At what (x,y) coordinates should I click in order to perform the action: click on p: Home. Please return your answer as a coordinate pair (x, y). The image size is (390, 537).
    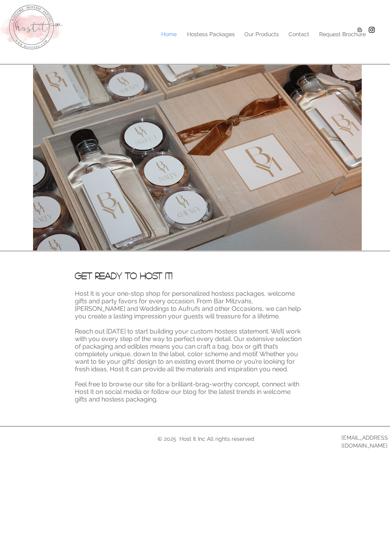
    Looking at the image, I should click on (169, 34).